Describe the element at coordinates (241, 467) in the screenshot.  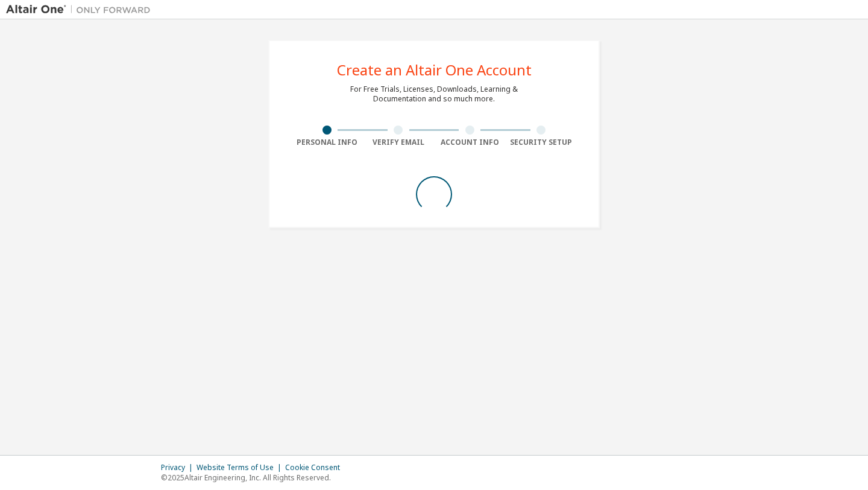
I see `div: Website Terms of Use` at that location.